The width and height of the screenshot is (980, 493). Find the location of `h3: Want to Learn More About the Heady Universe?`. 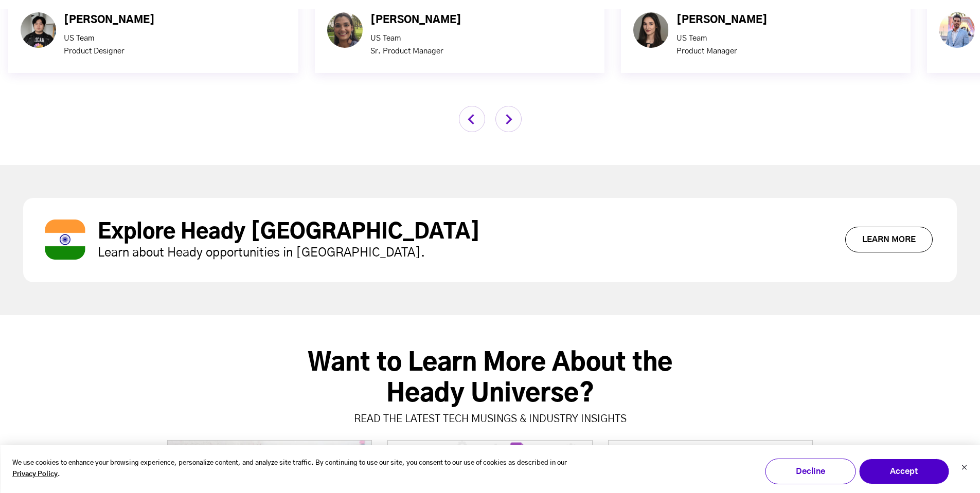

h3: Want to Learn More About the Heady Universe? is located at coordinates (490, 379).